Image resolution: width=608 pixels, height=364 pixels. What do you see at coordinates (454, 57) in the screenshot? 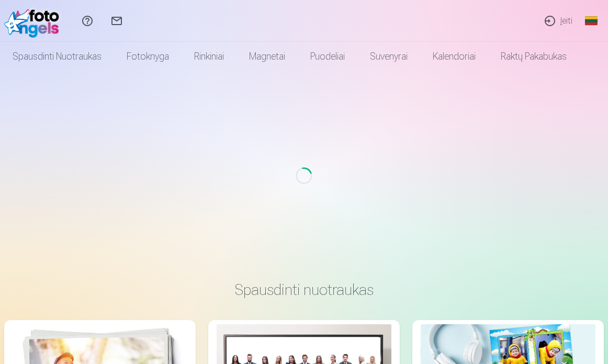
I see `a: Kalendoriai` at bounding box center [454, 57].